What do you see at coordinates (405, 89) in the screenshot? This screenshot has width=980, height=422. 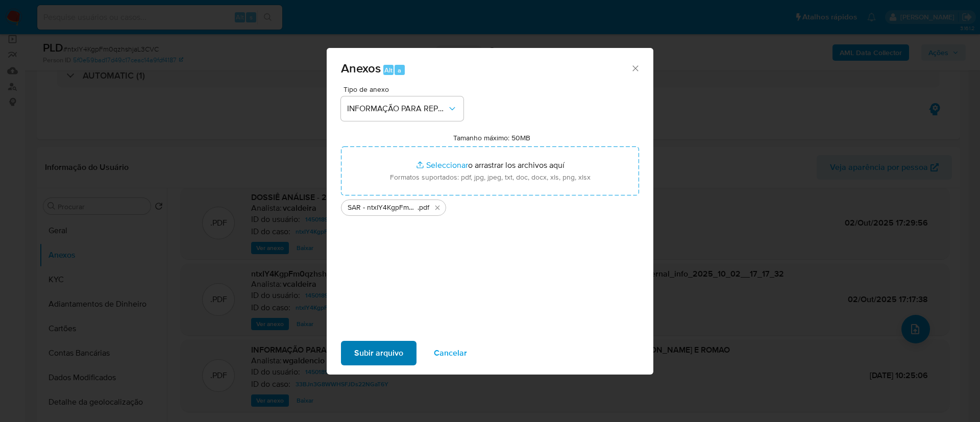 I see `span: Tipo de anexo` at bounding box center [405, 89].